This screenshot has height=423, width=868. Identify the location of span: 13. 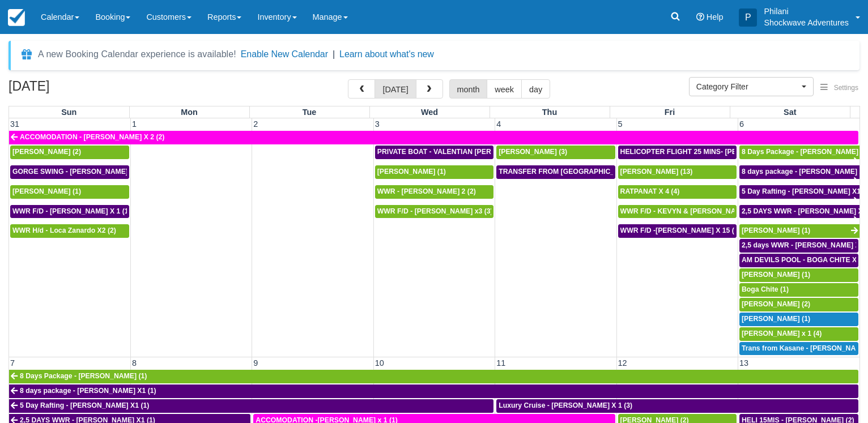
(744, 363).